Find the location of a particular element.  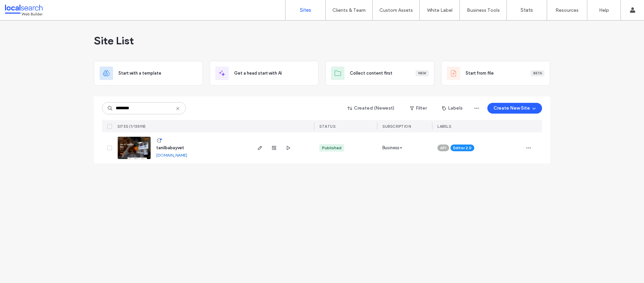

button: Labels is located at coordinates (452, 108).